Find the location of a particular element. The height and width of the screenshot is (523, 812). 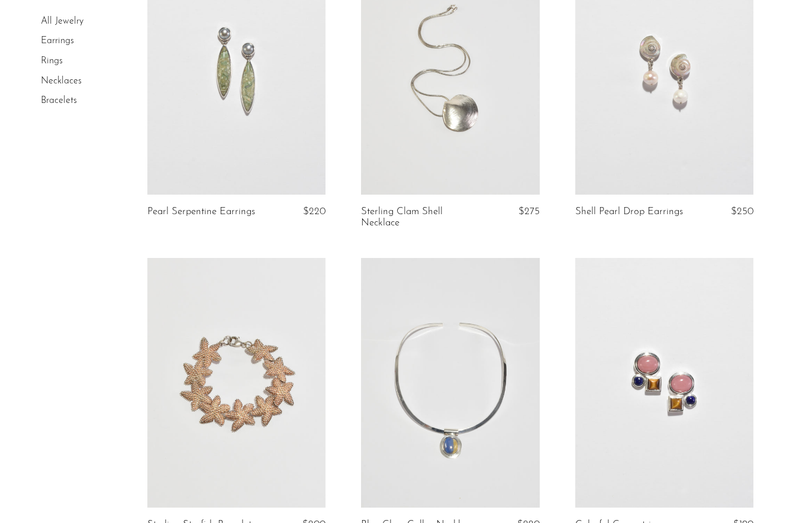

span: $250 is located at coordinates (742, 211).